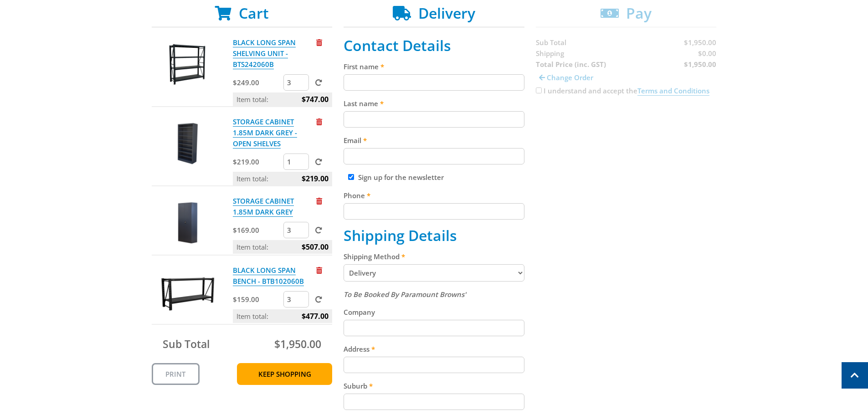 This screenshot has width=868, height=415. What do you see at coordinates (434, 211) in the screenshot?
I see `input: Please enter your telephone number.` at bounding box center [434, 211].